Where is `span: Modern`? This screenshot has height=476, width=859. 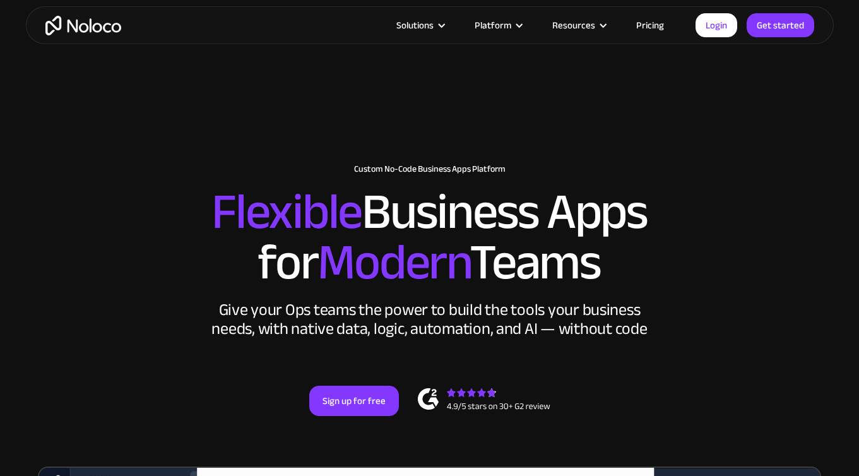 span: Modern is located at coordinates (393, 262).